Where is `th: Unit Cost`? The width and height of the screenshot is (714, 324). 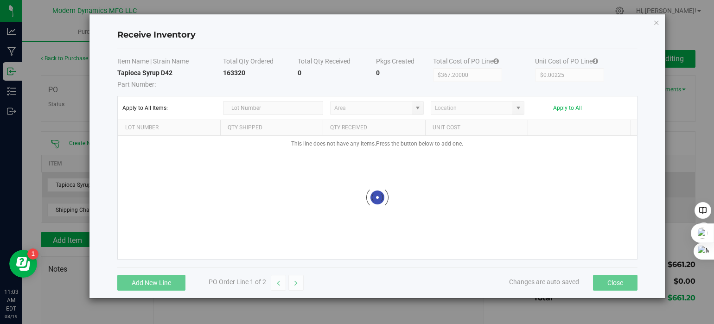 th: Unit Cost is located at coordinates (476, 128).